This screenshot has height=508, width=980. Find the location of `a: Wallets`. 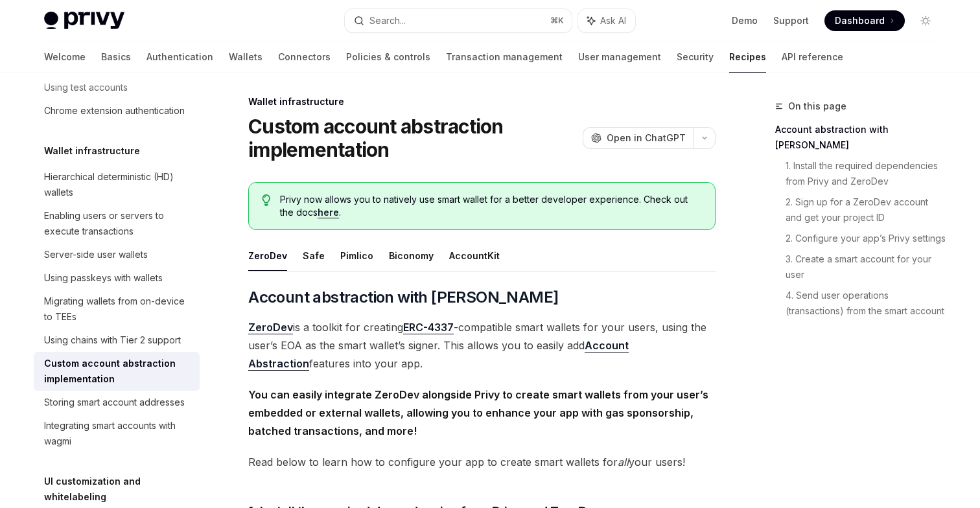

a: Wallets is located at coordinates (246, 57).